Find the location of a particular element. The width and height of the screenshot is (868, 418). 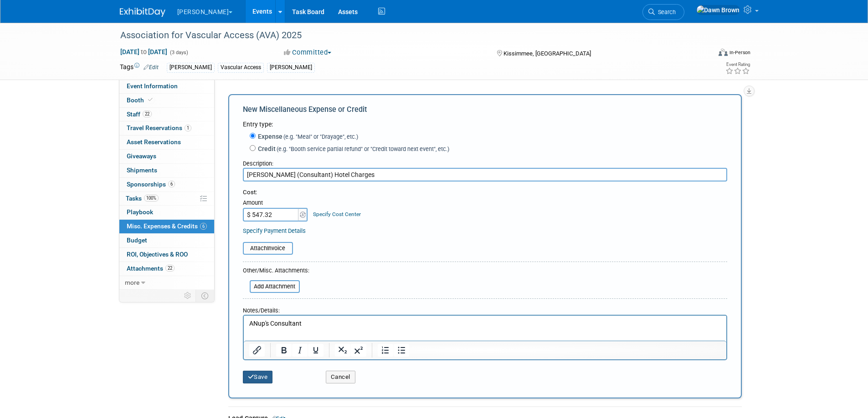

span: Booth is located at coordinates (141, 100).